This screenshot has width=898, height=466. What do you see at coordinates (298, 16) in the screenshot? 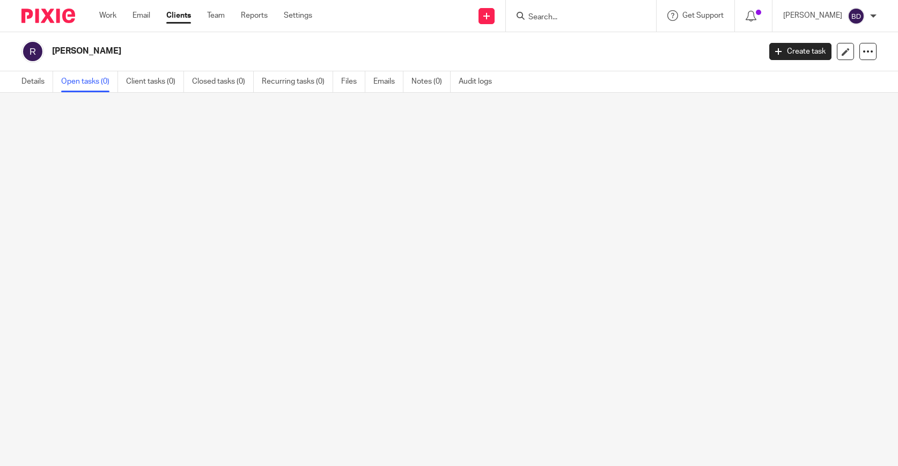
I see `a: Settings` at bounding box center [298, 16].